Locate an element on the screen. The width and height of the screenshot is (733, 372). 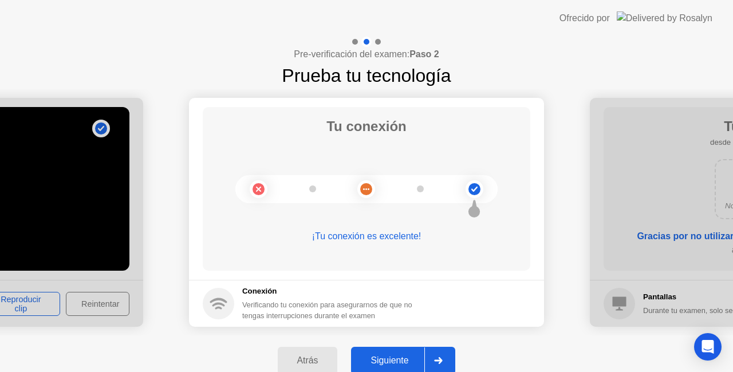
div: Atrás is located at coordinates (307, 361).